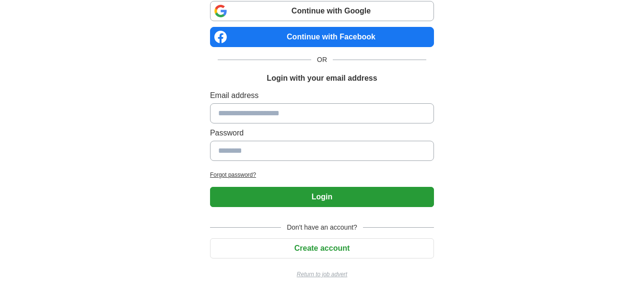  Describe the element at coordinates (322, 175) in the screenshot. I see `a: Forgot password?` at that location.